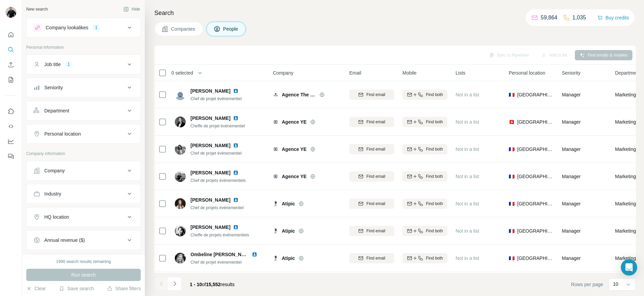  Describe the element at coordinates (53, 194) in the screenshot. I see `div: Industry` at that location.